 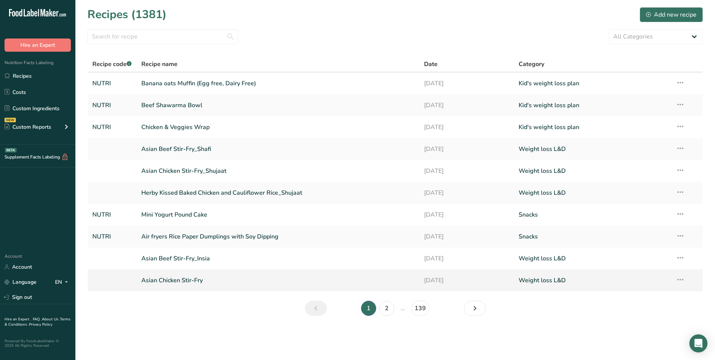 What do you see at coordinates (11, 150) in the screenshot?
I see `div: BETA` at bounding box center [11, 150].